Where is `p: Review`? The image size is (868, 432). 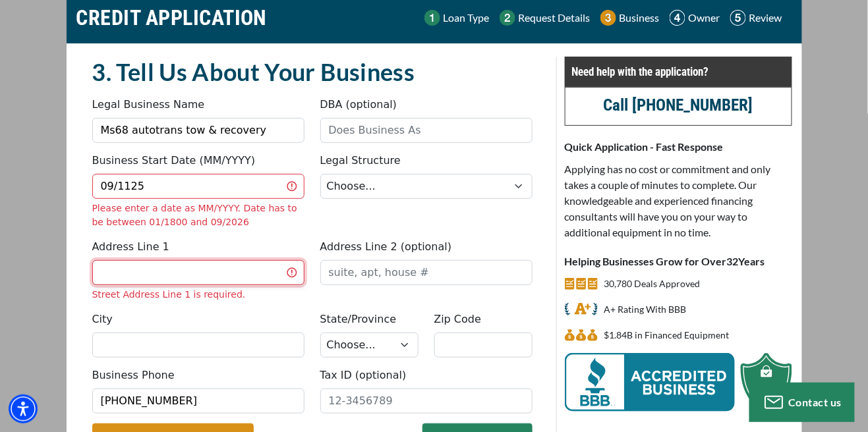
p: Review is located at coordinates (766, 17).